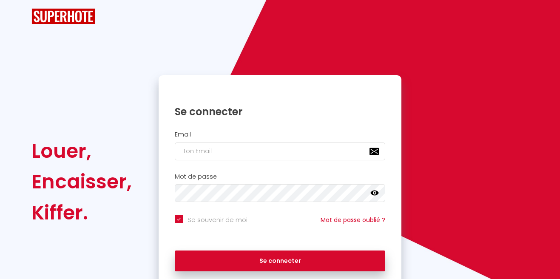 Image resolution: width=560 pixels, height=279 pixels. Describe the element at coordinates (280, 176) in the screenshot. I see `h2: Mot de passe` at that location.